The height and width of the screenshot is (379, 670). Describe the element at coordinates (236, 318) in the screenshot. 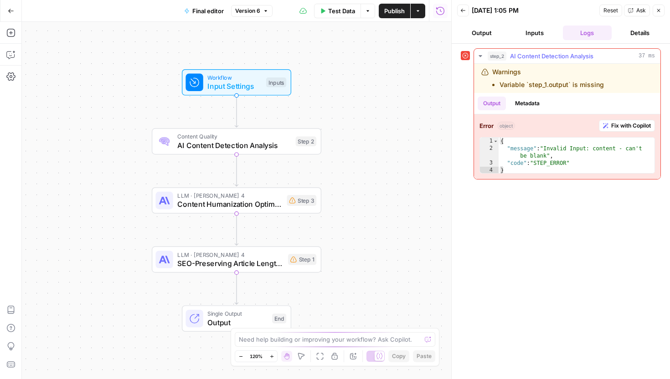

I see `div: Single OutputOutputEnd` at that location.